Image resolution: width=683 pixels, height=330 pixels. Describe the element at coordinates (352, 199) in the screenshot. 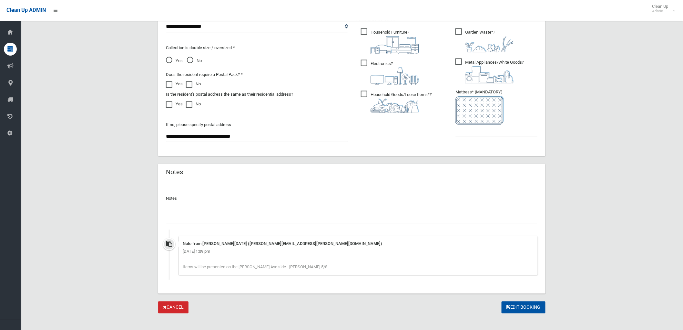

I see `p: Notes` at that location.